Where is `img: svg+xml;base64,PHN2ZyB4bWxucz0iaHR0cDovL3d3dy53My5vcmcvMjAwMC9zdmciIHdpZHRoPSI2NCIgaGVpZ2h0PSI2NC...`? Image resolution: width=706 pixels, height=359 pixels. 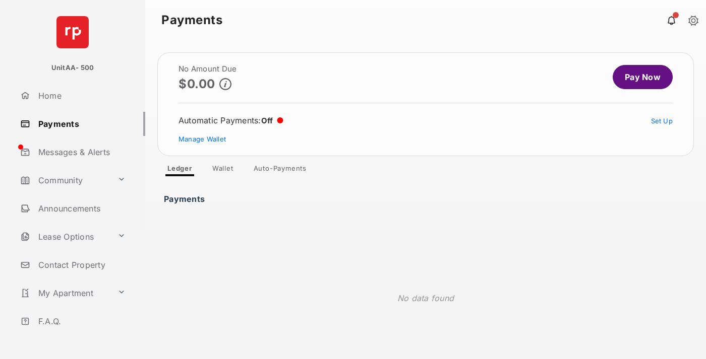
img: svg+xml;base64,PHN2ZyB4bWxucz0iaHR0cDovL3d3dy53My5vcmcvMjAwMC9zdmciIHdpZHRoPSI2NCIgaGVpZ2h0PSI2NC... is located at coordinates (73, 32).